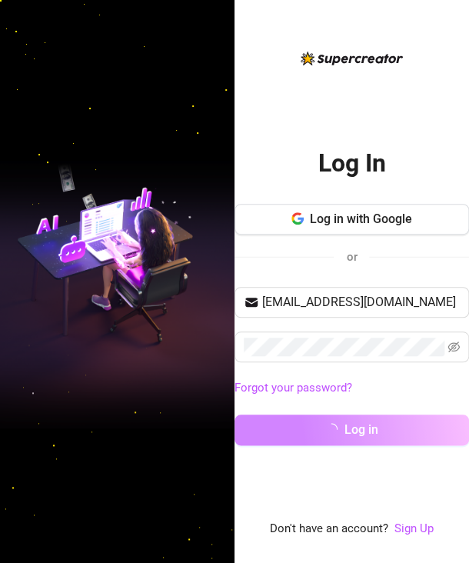 This screenshot has width=469, height=563. I want to click on input: Your email, so click(361, 302).